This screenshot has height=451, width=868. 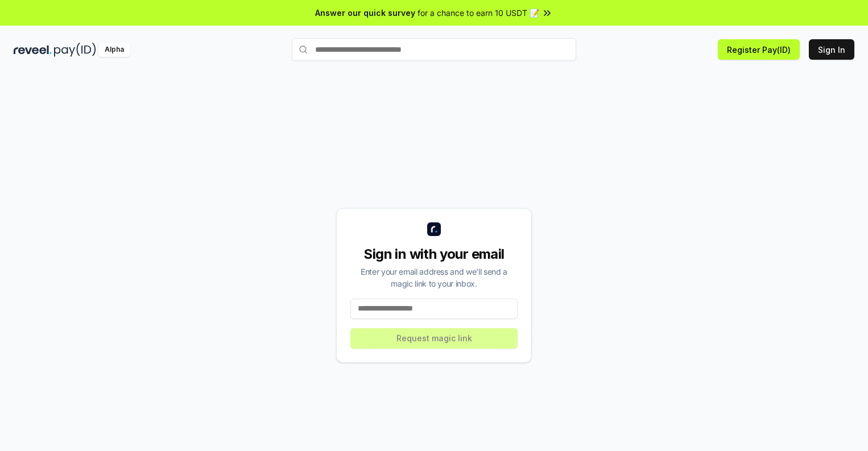 What do you see at coordinates (478, 13) in the screenshot?
I see `span: for a chance to earn 10 USDT 📝` at bounding box center [478, 13].